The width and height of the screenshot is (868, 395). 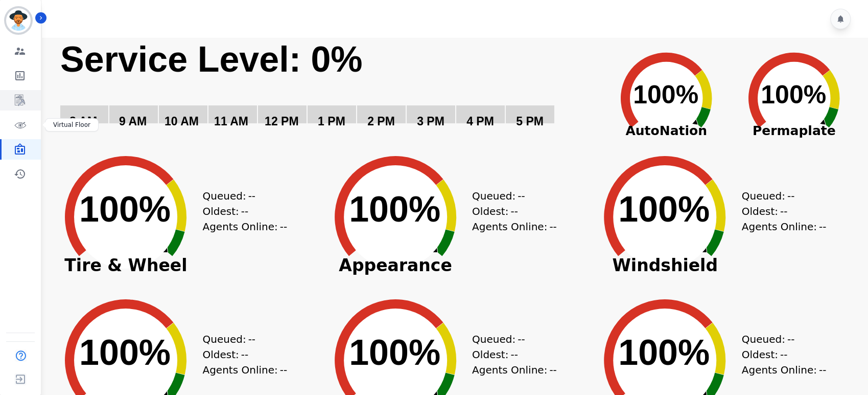 What do you see at coordinates (327, 90) in the screenshot?
I see `svg: Service Level: 0%` at bounding box center [327, 90].